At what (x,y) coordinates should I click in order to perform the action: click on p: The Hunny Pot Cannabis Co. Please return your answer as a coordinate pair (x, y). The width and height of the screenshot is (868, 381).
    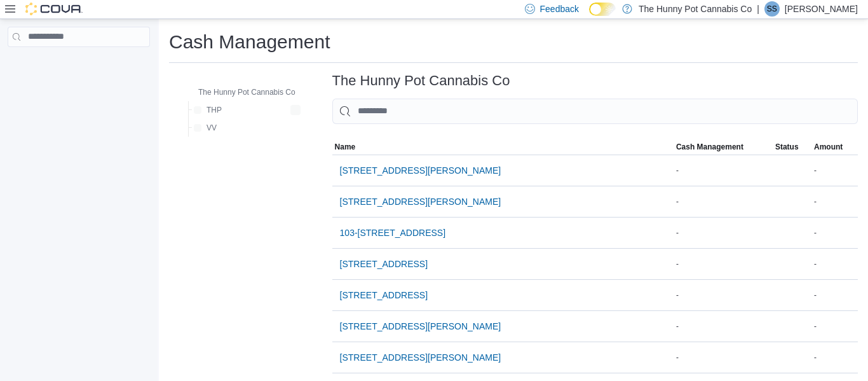
    Looking at the image, I should click on (695, 9).